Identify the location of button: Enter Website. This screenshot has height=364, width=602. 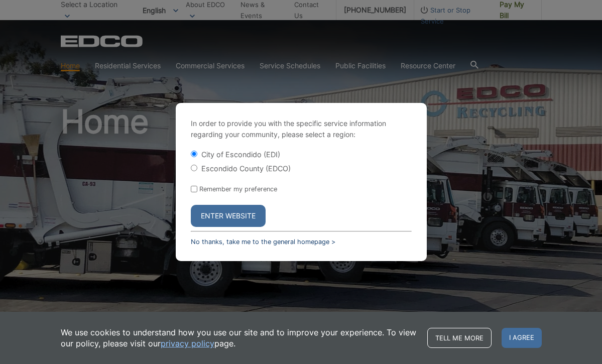
(228, 216).